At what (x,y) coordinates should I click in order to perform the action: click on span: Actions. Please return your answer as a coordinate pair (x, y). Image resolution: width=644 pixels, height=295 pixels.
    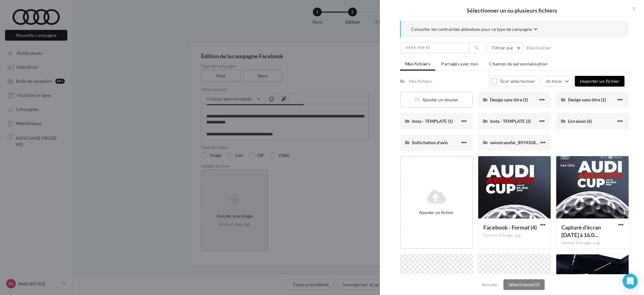
    Looking at the image, I should click on (554, 81).